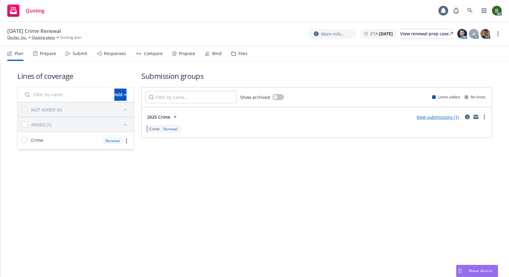 This screenshot has height=277, width=509. I want to click on div: Responses, so click(115, 54).